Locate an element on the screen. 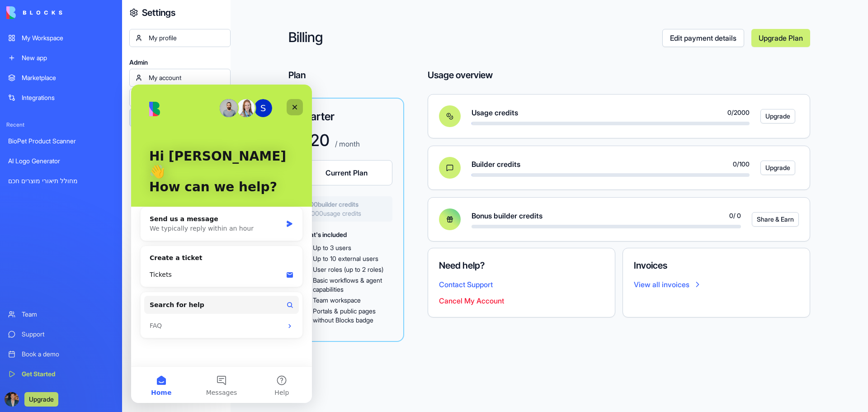  div: Integrations is located at coordinates (68, 98).